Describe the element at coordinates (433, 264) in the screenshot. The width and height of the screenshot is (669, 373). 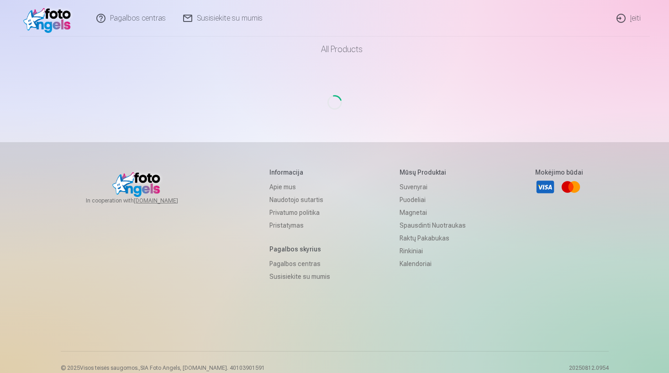
I see `a: Kalendoriai` at that location.